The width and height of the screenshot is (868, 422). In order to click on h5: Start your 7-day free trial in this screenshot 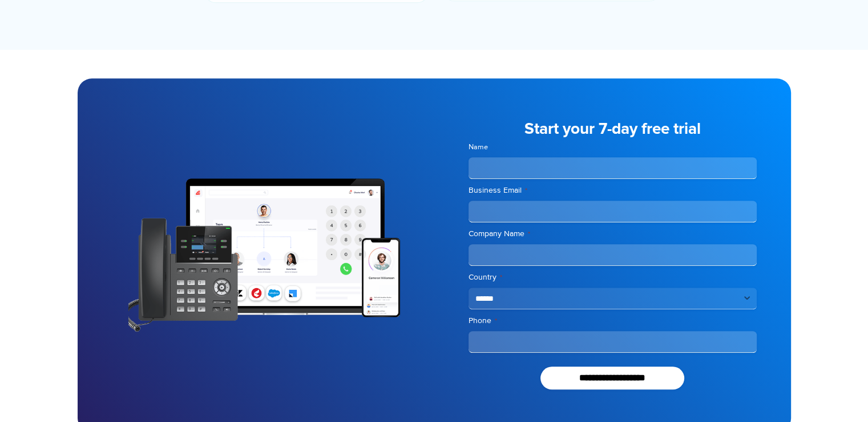, I will do `click(613, 129)`.